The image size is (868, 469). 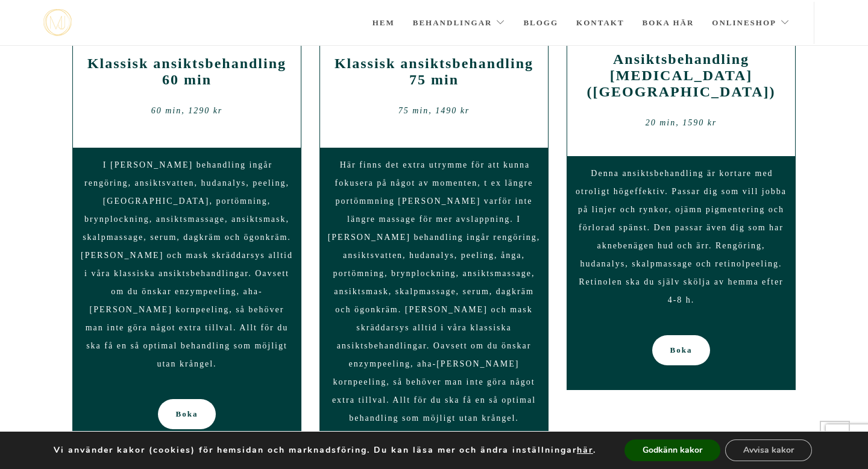 I want to click on a: Kontakt, so click(x=600, y=23).